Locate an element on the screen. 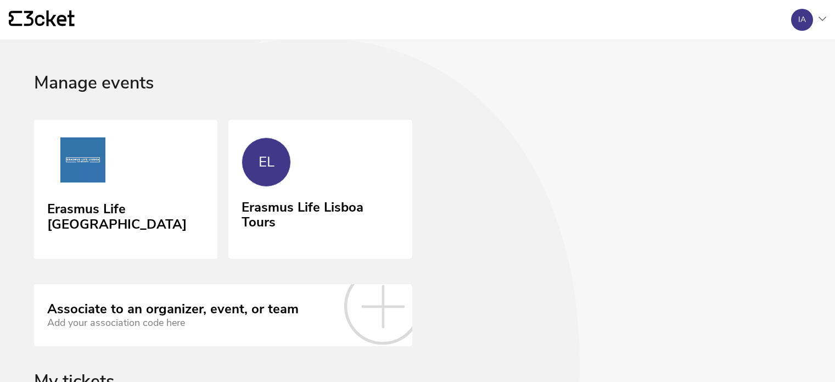 Image resolution: width=835 pixels, height=382 pixels. img: Erasmus Life Lisboa is located at coordinates (83, 162).